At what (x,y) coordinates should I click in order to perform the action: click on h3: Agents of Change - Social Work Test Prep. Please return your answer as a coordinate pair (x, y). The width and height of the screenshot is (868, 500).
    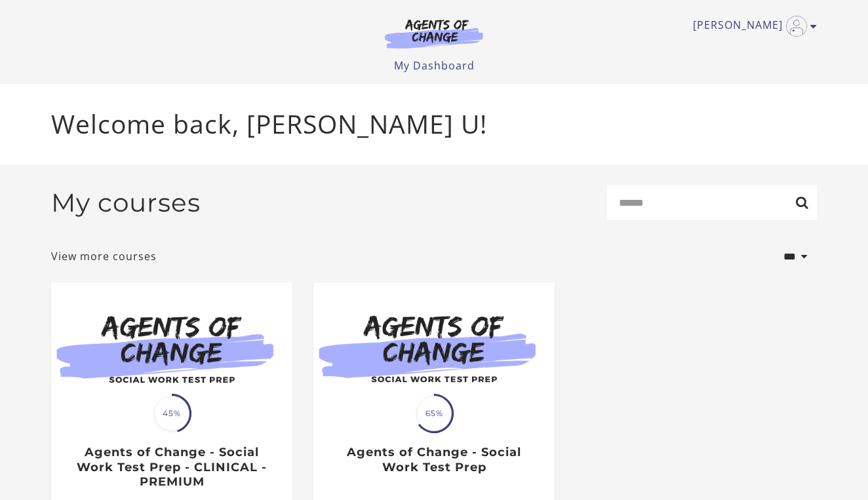
    Looking at the image, I should click on (434, 459).